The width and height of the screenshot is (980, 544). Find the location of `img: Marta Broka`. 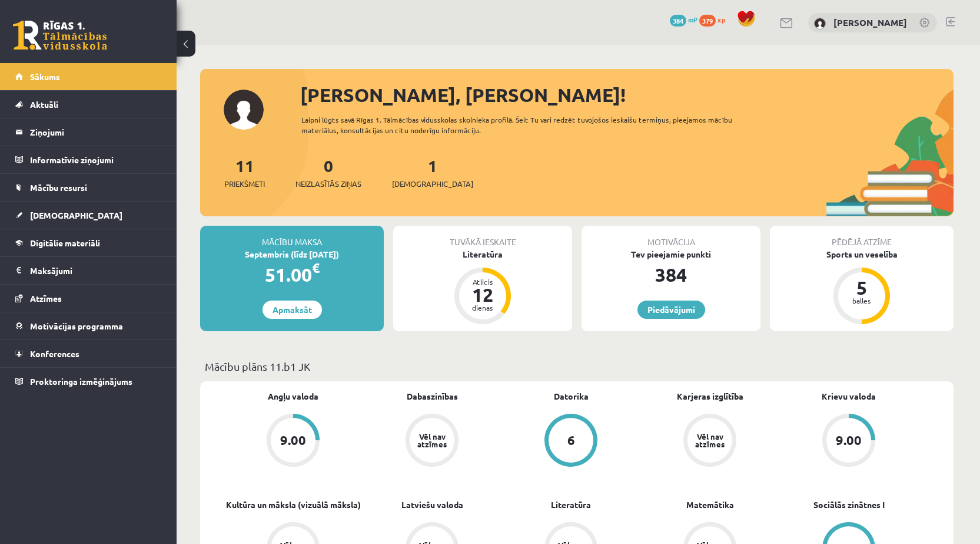

img: Marta Broka is located at coordinates (820, 24).